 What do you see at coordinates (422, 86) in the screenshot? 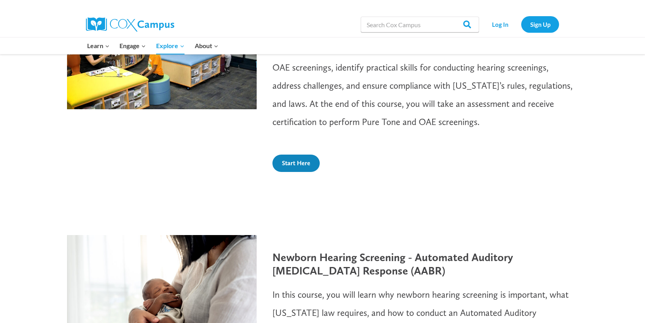
I see `span: In this course, you will learn the principles and procedures of Pure-Tone and OAE screenings, ide...` at bounding box center [422, 86].